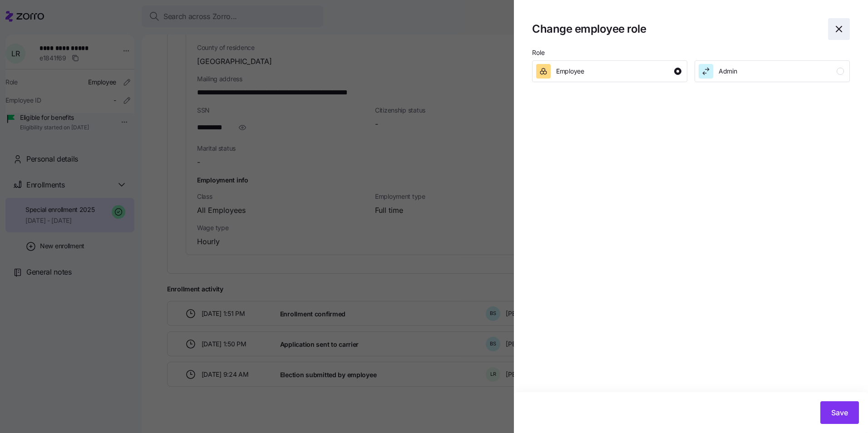 This screenshot has width=868, height=433. I want to click on p: Role, so click(691, 54).